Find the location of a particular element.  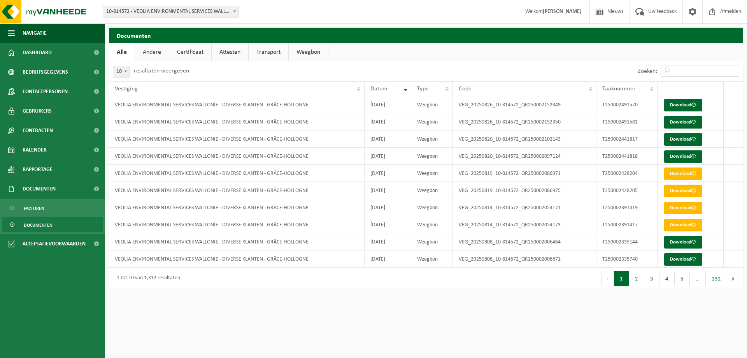

td: VEG_20250819_10-814572_QR250002086975 is located at coordinates (525, 190).